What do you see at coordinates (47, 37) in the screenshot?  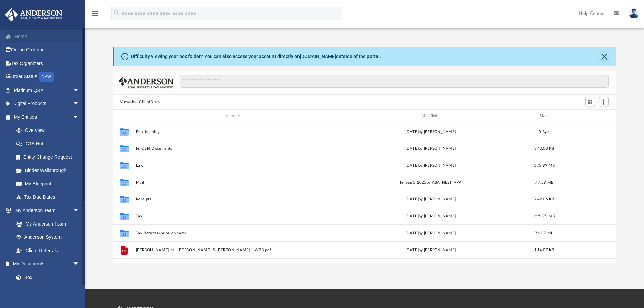 I see `a: Home` at bounding box center [47, 37].